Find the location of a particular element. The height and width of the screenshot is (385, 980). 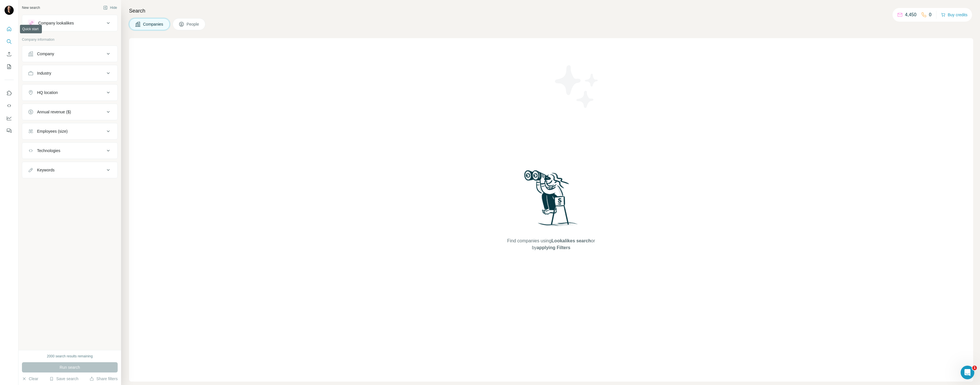

p: 4,450 is located at coordinates (911, 15).